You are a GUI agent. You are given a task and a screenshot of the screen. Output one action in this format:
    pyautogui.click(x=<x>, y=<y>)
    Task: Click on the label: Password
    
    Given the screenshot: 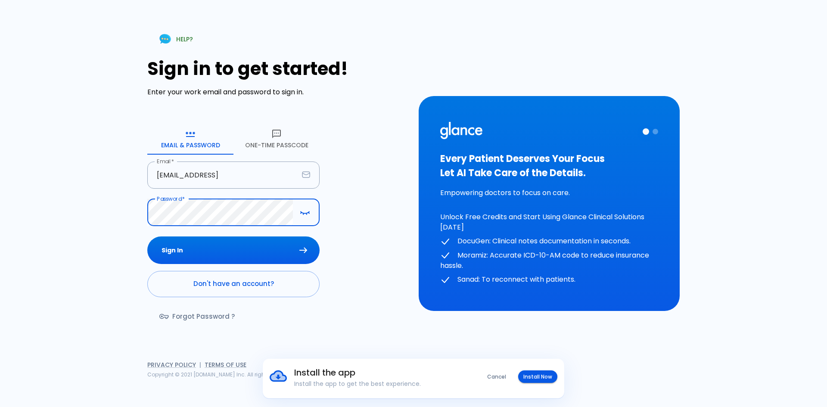 What is the action you would take?
    pyautogui.click(x=170, y=198)
    